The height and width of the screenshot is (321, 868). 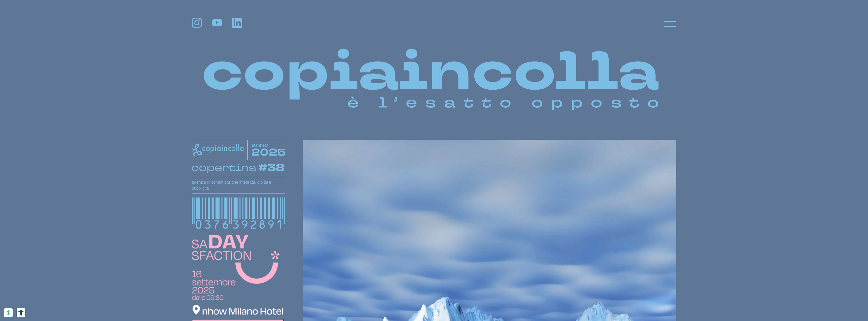 What do you see at coordinates (8, 312) in the screenshot?
I see `button: Le tue preferenze relative al consenso per le tecnologie di tracciamento` at bounding box center [8, 312].